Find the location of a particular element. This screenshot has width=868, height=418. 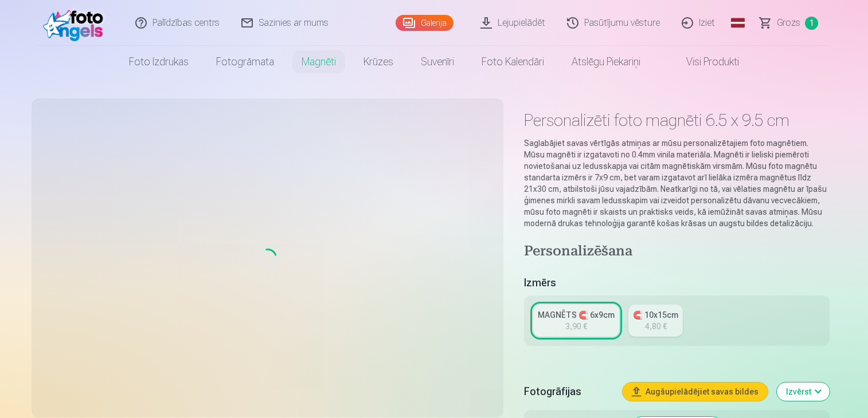

a: Galerija is located at coordinates (424, 23).